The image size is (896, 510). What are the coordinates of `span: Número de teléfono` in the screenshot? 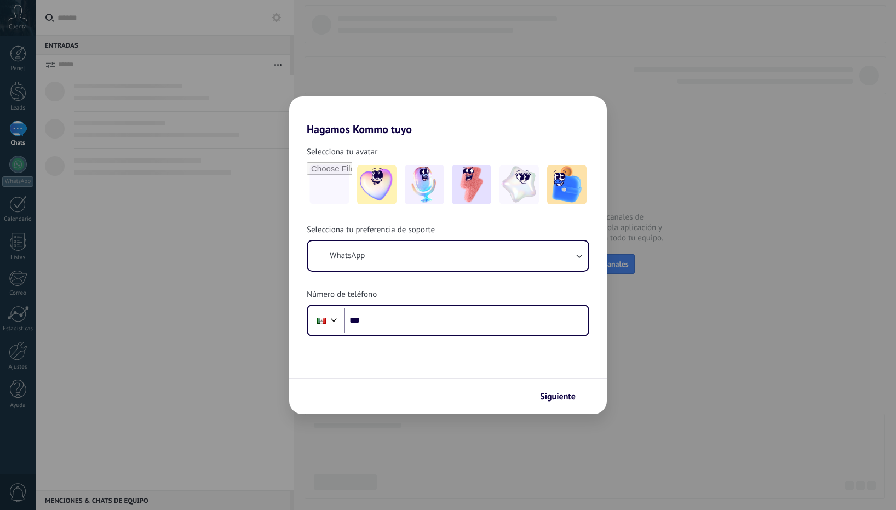 It's located at (342, 295).